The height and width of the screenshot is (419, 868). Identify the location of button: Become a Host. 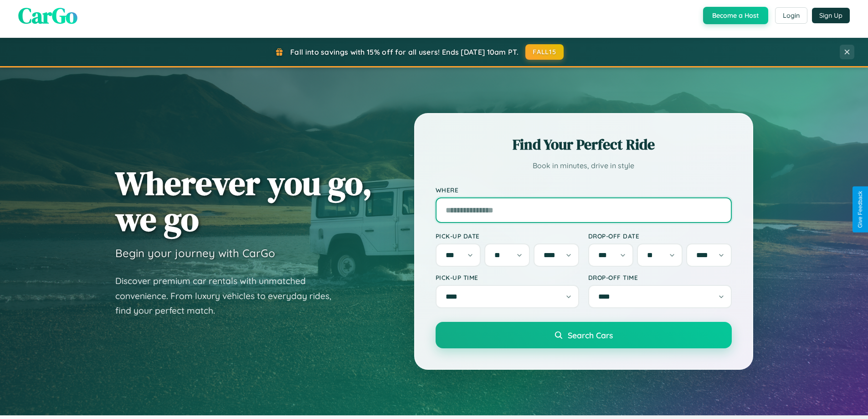
(735, 15).